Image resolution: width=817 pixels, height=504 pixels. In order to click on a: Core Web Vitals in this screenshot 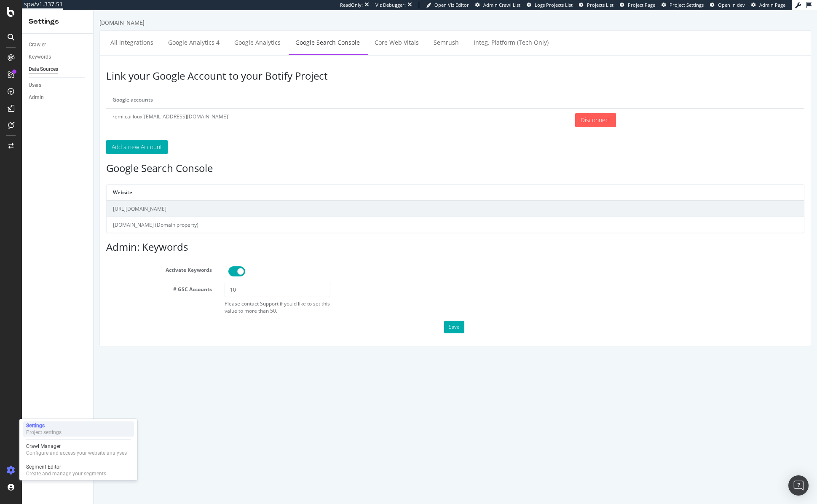, I will do `click(303, 32)`.